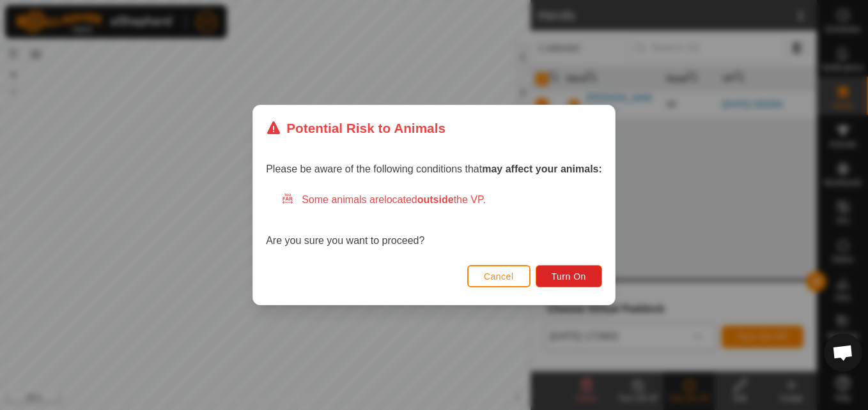 This screenshot has height=410, width=868. Describe the element at coordinates (434, 168) in the screenshot. I see `span: Please be aware of the following conditions that` at that location.